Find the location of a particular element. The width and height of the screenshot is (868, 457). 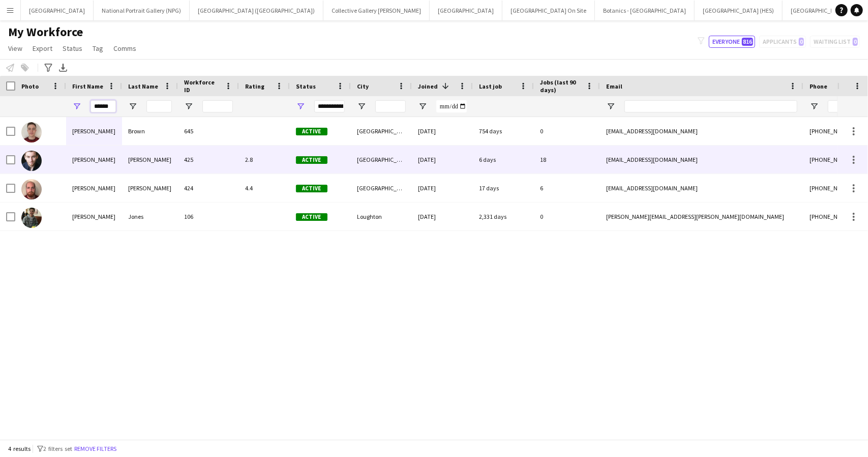

span: Last Name is located at coordinates (143, 86).